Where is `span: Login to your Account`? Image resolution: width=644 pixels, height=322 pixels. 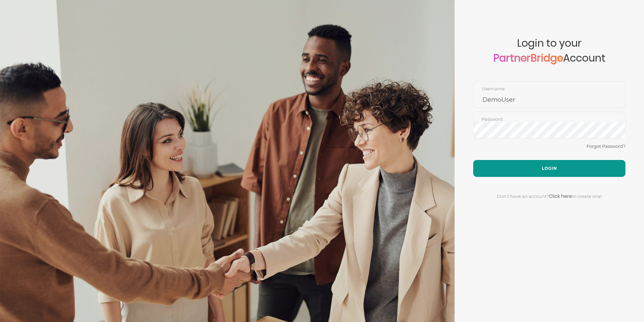
span: Login to your Account is located at coordinates (549, 59).